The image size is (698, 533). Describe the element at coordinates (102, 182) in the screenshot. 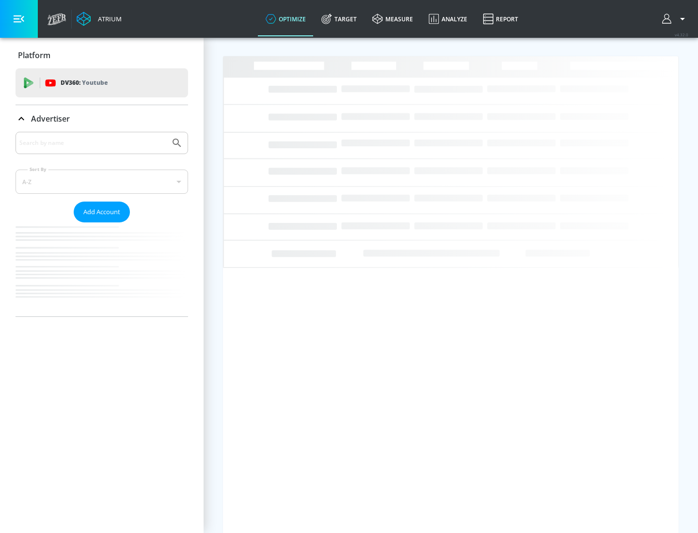

I see `div: A-Z` at that location.